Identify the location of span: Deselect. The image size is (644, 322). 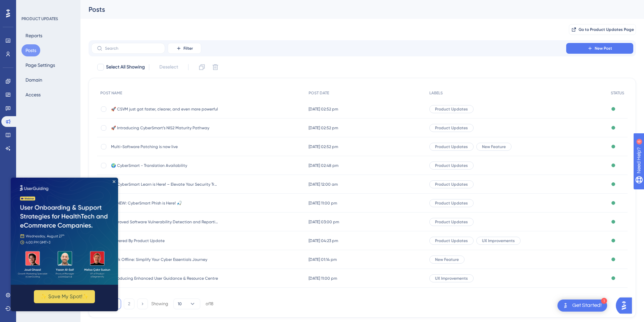
(169, 67).